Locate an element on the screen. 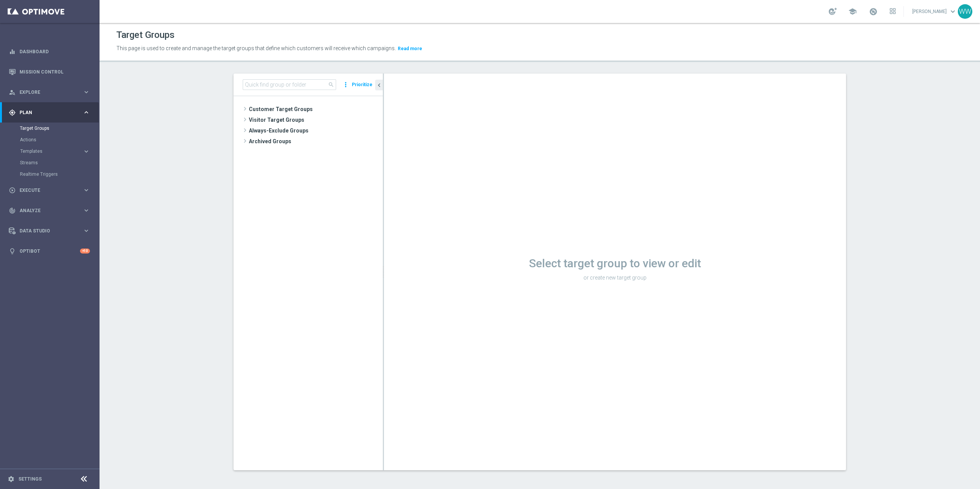 This screenshot has height=489, width=980. span: Explore is located at coordinates (51, 92).